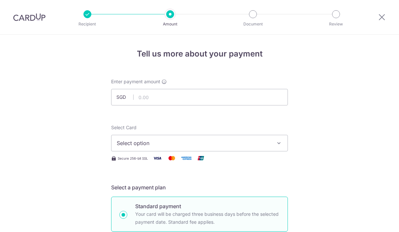 The image size is (399, 232). What do you see at coordinates (187, 158) in the screenshot?
I see `img: American Express` at bounding box center [187, 158].